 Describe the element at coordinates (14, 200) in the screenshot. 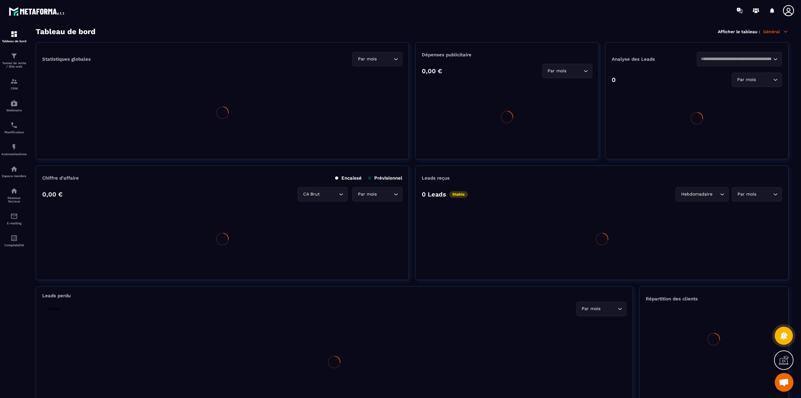

I see `p: Réseaux Sociaux` at that location.